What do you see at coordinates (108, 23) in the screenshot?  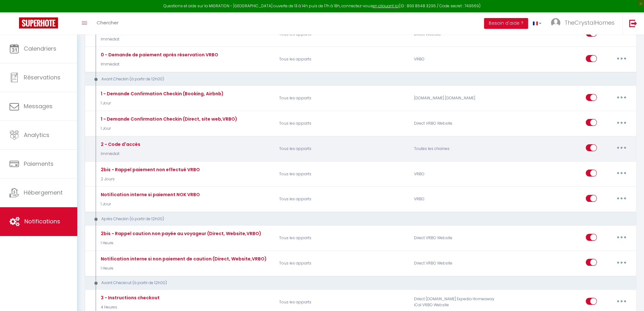 I see `a: Chercher` at bounding box center [108, 23].